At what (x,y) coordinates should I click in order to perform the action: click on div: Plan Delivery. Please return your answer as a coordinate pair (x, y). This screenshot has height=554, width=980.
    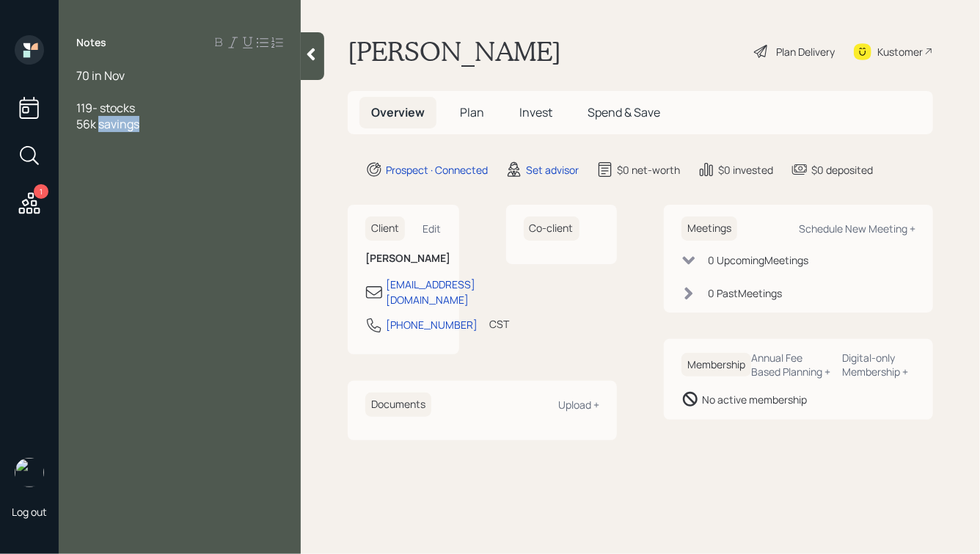
    Looking at the image, I should click on (805, 51).